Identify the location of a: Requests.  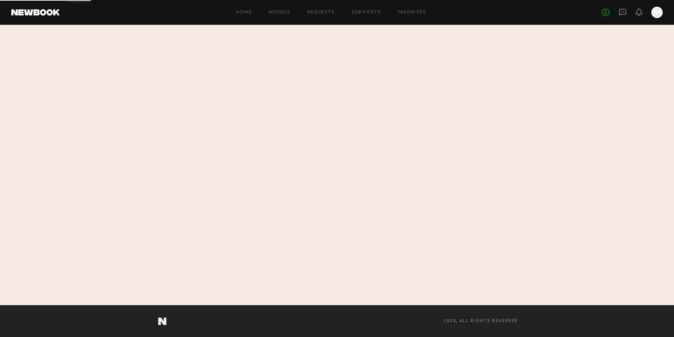
(321, 12).